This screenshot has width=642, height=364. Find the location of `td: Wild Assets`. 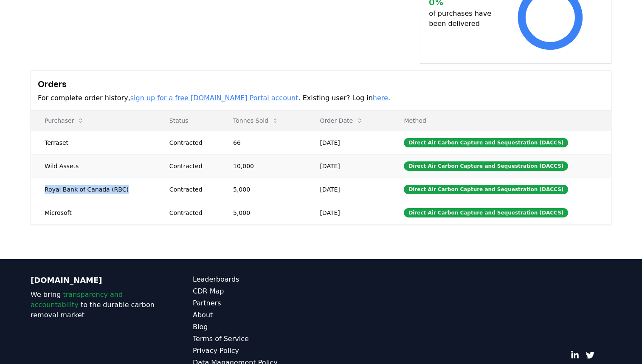

td: Wild Assets is located at coordinates (93, 166).